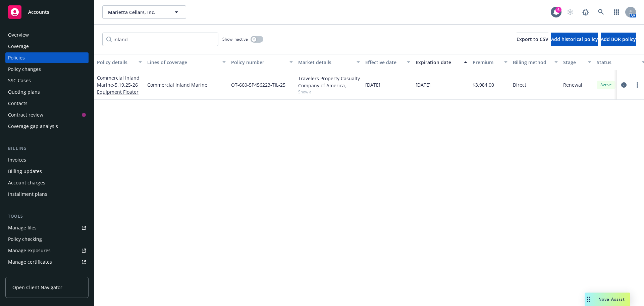  I want to click on div: Coverage, so click(19, 46).